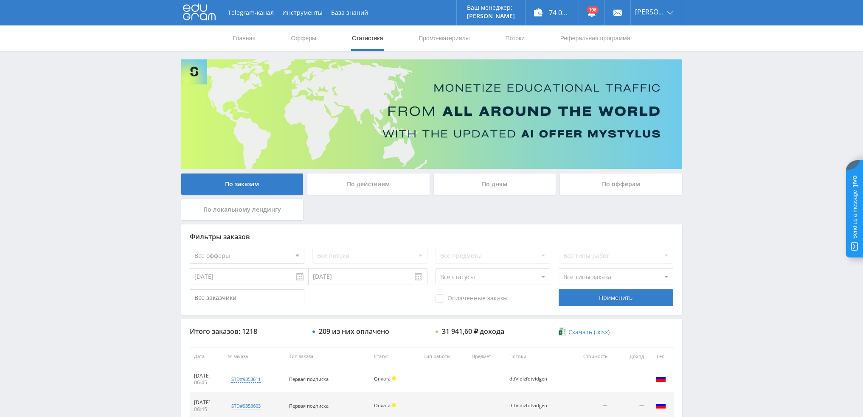 The height and width of the screenshot is (417, 863). What do you see at coordinates (432, 114) in the screenshot?
I see `img: Banner` at bounding box center [432, 114].